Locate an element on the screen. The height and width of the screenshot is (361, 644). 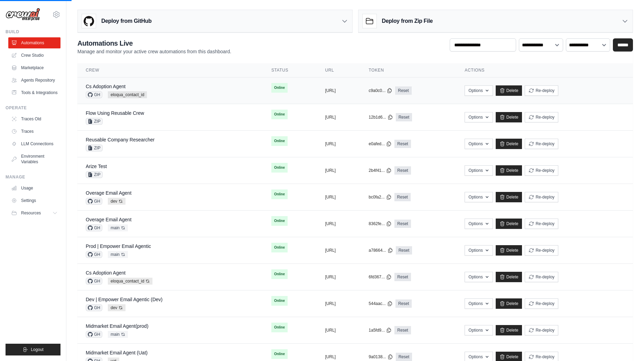
a: LLM Connections is located at coordinates (34, 144).